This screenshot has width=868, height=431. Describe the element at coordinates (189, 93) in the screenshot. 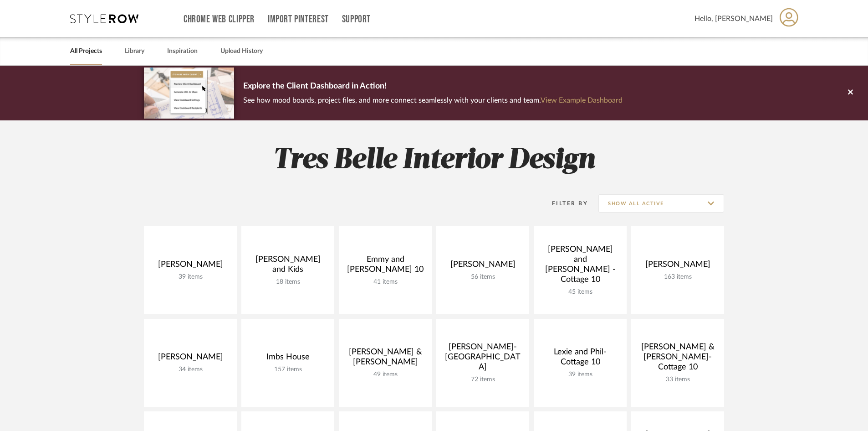

I see `img: d5d033c5-7b12-40c2-a960-1ecee1989c38.png` at that location.